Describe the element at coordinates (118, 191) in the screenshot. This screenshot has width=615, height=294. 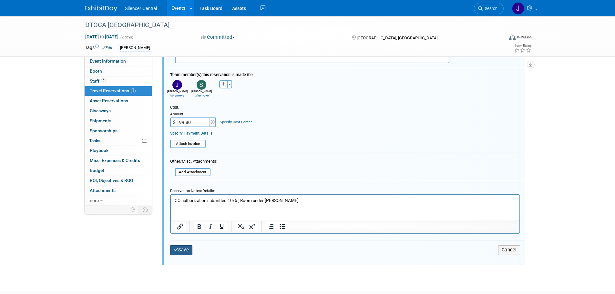
I see `a: Attachments` at that location.